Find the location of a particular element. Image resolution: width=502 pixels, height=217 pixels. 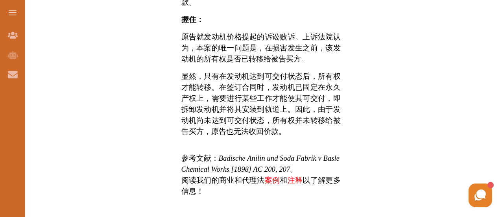

font: 显然，只有在发动机达到可交付状态后，所有权才能转移。在签订合同时，发动机已固定在永久产权上，需要进行某些工作才能使其可交付，即拆卸发动机并将其安装到轨道上。因此，由于发动机尚未达到可交付状态，所... is located at coordinates (261, 103).